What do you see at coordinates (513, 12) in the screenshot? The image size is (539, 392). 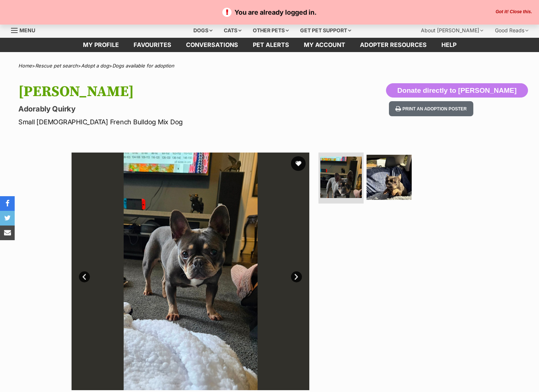 I see `button: Close the banner` at bounding box center [513, 12].